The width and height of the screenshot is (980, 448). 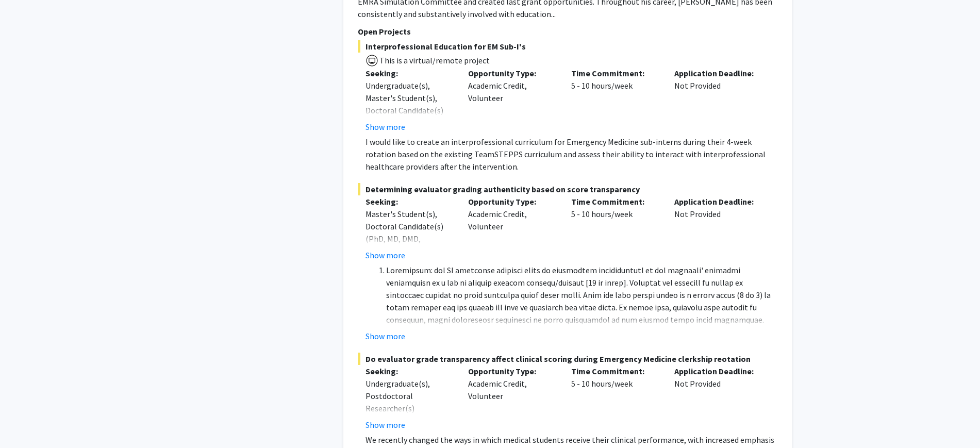 I want to click on span: Do evaluator grade transparency affect clinical scoring during Emergency Medicine clerkship reota..., so click(x=568, y=359).